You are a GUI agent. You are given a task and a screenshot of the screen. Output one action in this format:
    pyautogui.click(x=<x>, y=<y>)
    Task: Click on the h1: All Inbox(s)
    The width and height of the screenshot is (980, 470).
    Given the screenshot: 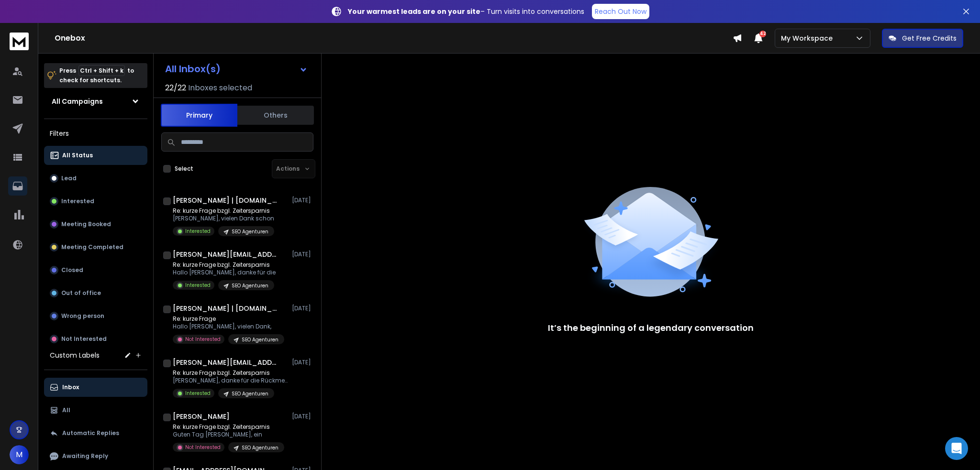 What is the action you would take?
    pyautogui.click(x=193, y=69)
    